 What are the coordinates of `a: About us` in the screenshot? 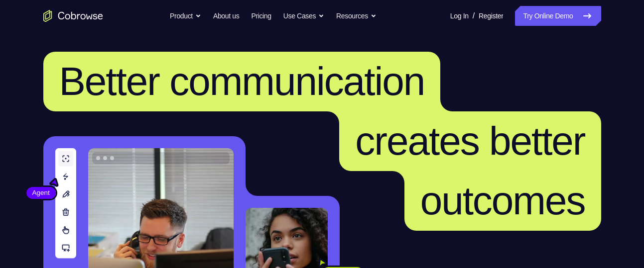 It's located at (226, 16).